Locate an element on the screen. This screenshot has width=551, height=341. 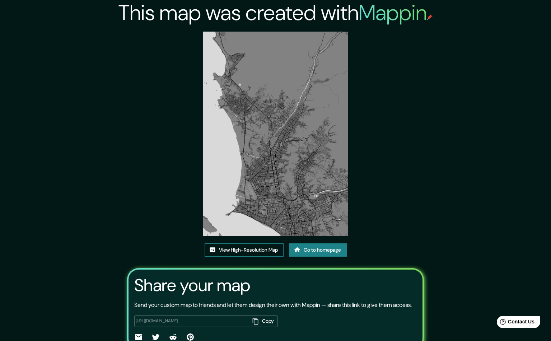
img: created-map is located at coordinates (275, 134).